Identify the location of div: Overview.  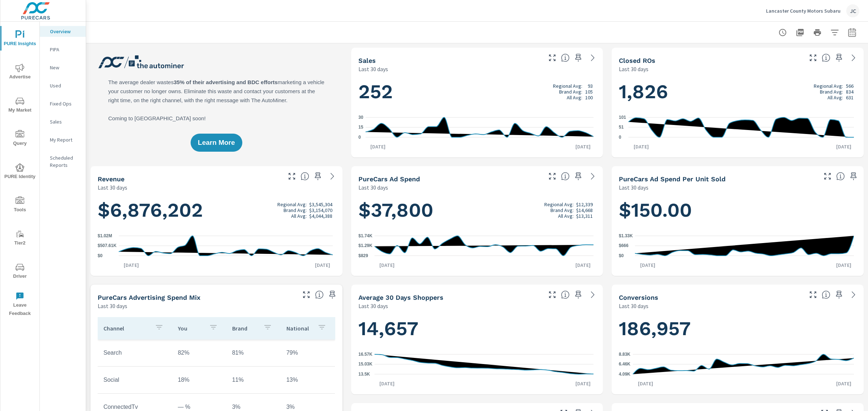
(62, 31).